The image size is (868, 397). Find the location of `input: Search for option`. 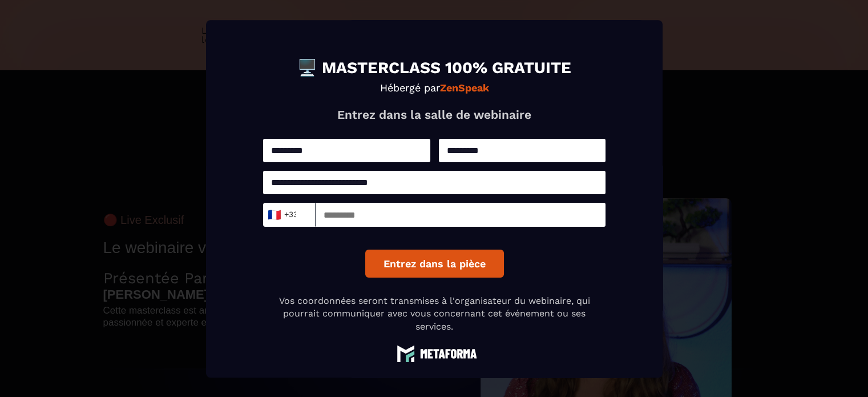

input: Search for option is located at coordinates (301, 215).